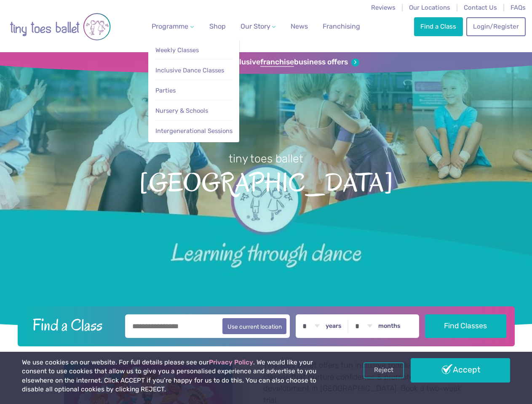 This screenshot has height=404, width=532. I want to click on a: Parties, so click(194, 91).